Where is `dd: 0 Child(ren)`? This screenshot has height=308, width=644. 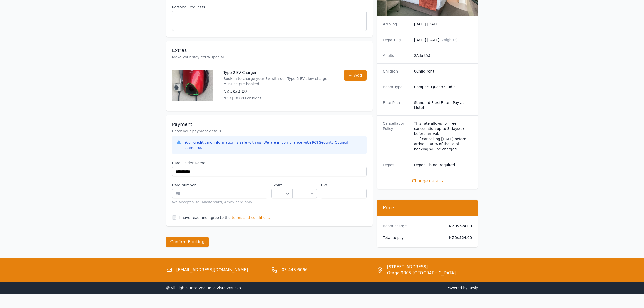 dd: 0 Child(ren) is located at coordinates (443, 71).